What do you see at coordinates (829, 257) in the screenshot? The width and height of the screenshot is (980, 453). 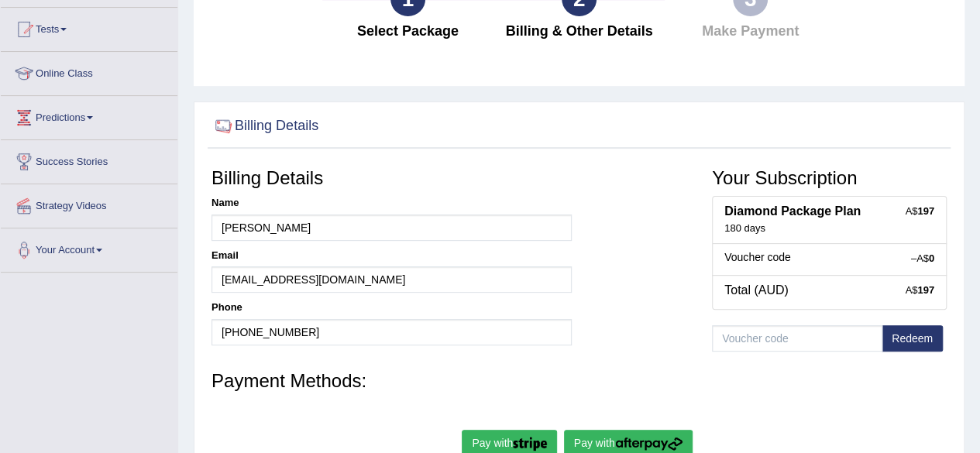 I see `h5: Voucher code` at bounding box center [829, 257].